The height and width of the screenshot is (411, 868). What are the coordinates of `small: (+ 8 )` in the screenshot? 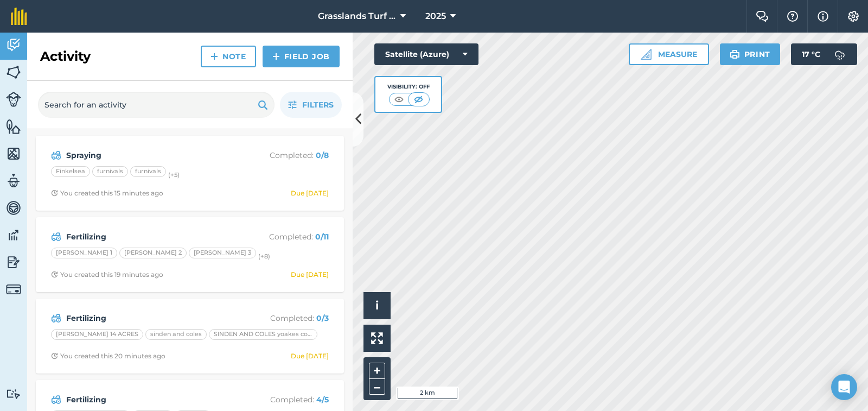 It's located at (264, 256).